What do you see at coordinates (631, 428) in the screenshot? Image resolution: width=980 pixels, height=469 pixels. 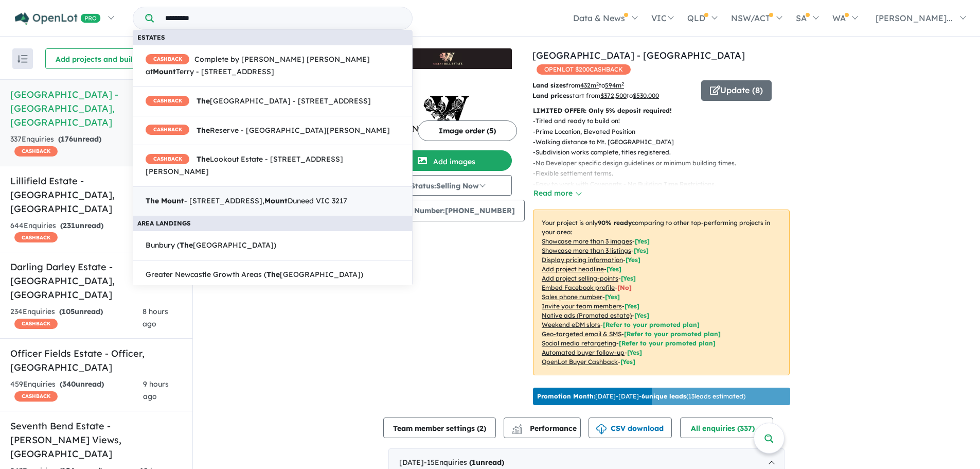 I see `button: CSV download` at bounding box center [631, 428].